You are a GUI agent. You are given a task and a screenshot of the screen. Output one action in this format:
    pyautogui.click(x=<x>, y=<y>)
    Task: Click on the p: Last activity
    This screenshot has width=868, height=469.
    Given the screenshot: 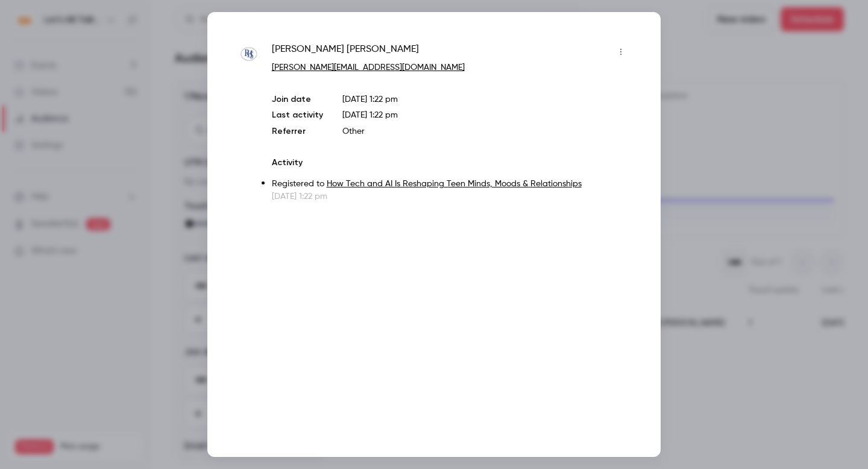 What is the action you would take?
    pyautogui.click(x=297, y=116)
    